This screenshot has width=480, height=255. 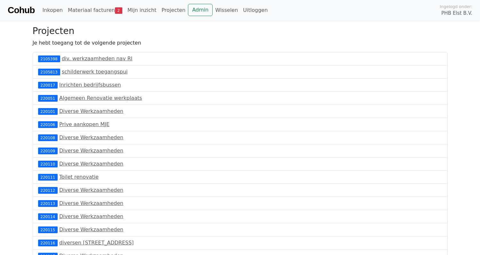 What do you see at coordinates (457, 13) in the screenshot?
I see `span: PHB Elst B.V.` at bounding box center [457, 13].